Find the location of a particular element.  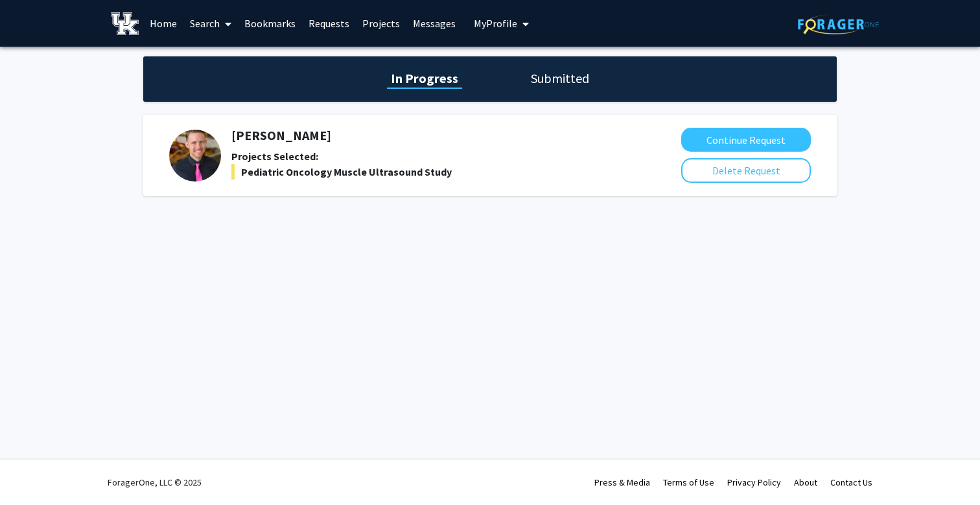

div: ForagerOne, LLC © 2025 is located at coordinates (154, 482).